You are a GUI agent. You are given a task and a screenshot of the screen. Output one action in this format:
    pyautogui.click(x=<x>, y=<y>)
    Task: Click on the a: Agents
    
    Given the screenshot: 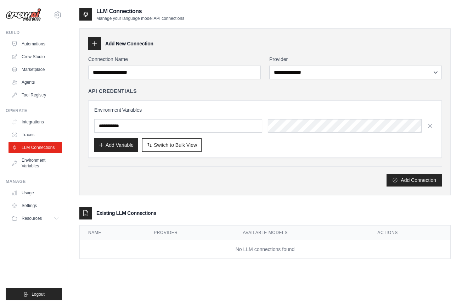 What is the action you would take?
    pyautogui.click(x=35, y=82)
    